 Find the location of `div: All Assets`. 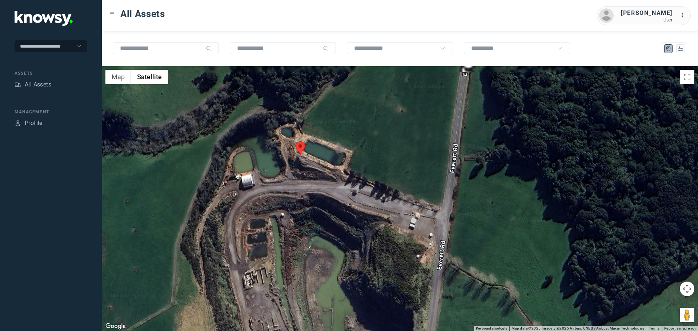

div: All Assets is located at coordinates (38, 85).